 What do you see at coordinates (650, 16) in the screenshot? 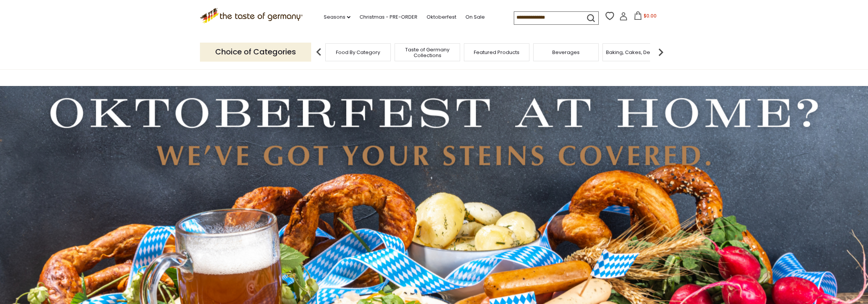
I see `span: $0.00` at bounding box center [650, 16].